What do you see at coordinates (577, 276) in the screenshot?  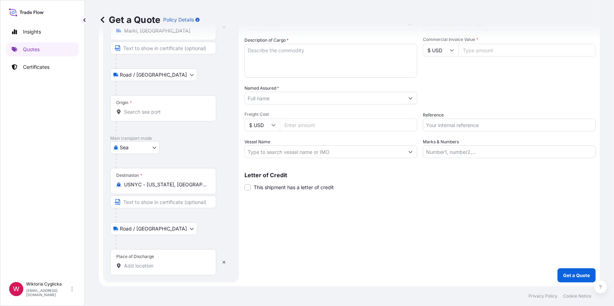 I see `button: Get a Quote` at bounding box center [577, 276].